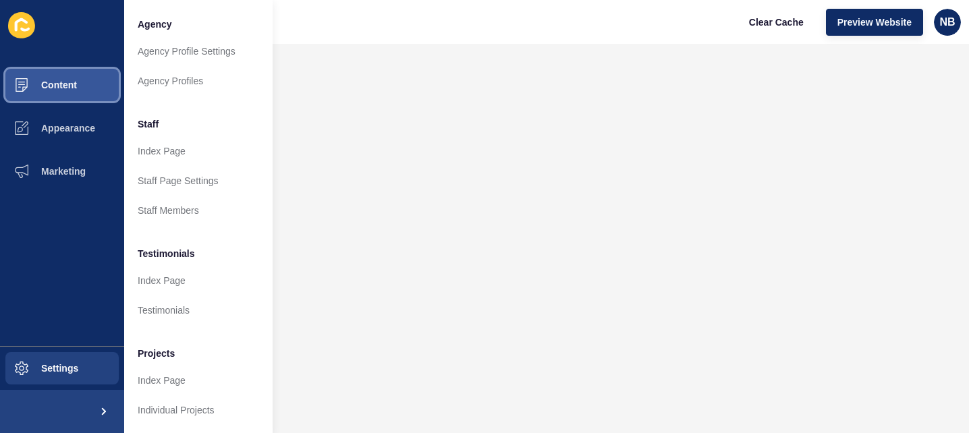  I want to click on span: Testimonials, so click(166, 254).